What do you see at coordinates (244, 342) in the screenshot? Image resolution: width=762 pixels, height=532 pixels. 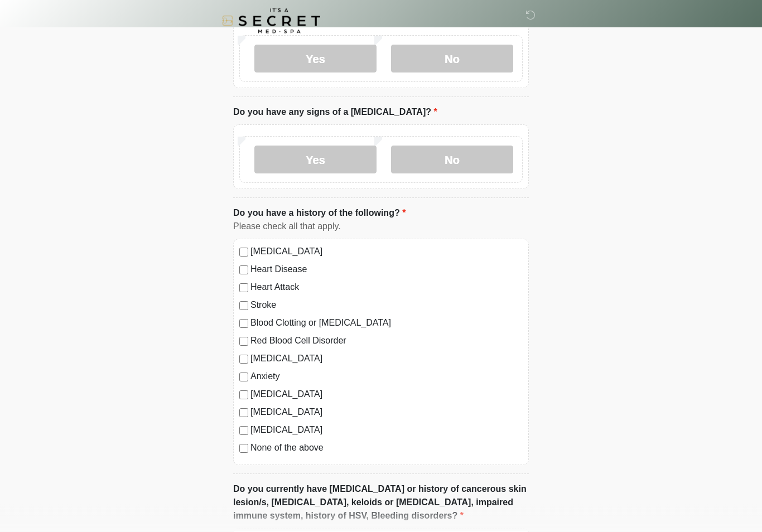 I see `input: Red Blood Cell Disorder` at bounding box center [244, 342].